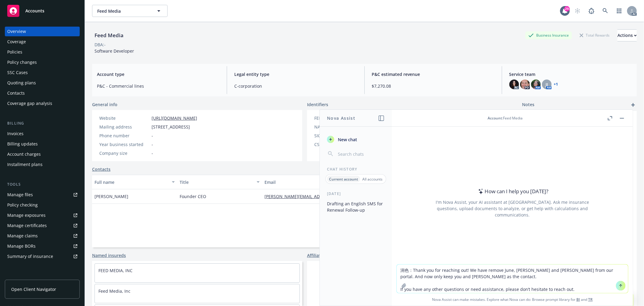  What do you see at coordinates (123, 11) in the screenshot?
I see `span: Feed Media` at bounding box center [123, 11].